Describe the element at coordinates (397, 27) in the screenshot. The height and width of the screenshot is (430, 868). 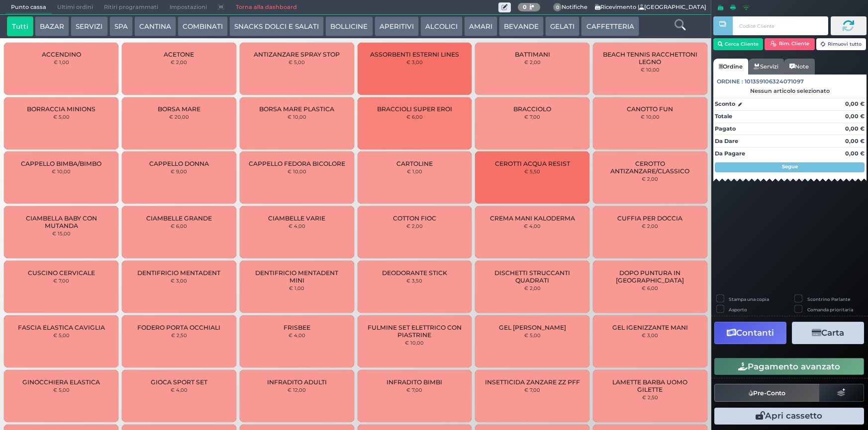
I see `button: APERITIVI` at that location.